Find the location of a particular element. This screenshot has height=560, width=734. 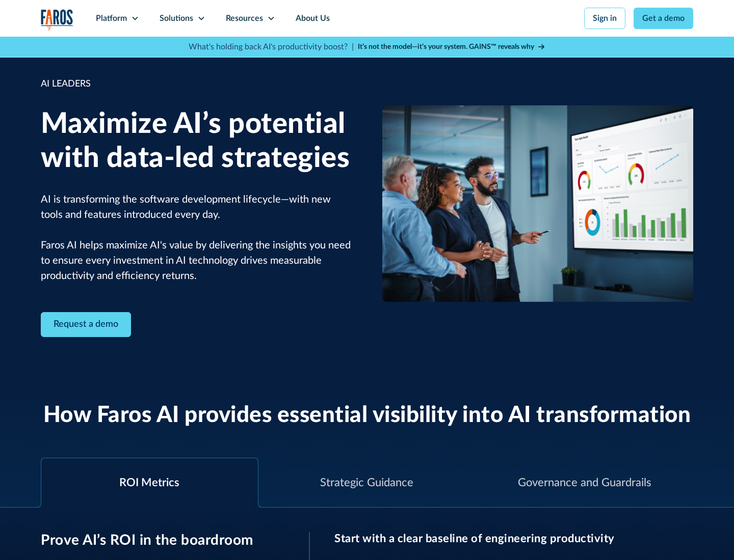

div: Solutions is located at coordinates (176, 18).